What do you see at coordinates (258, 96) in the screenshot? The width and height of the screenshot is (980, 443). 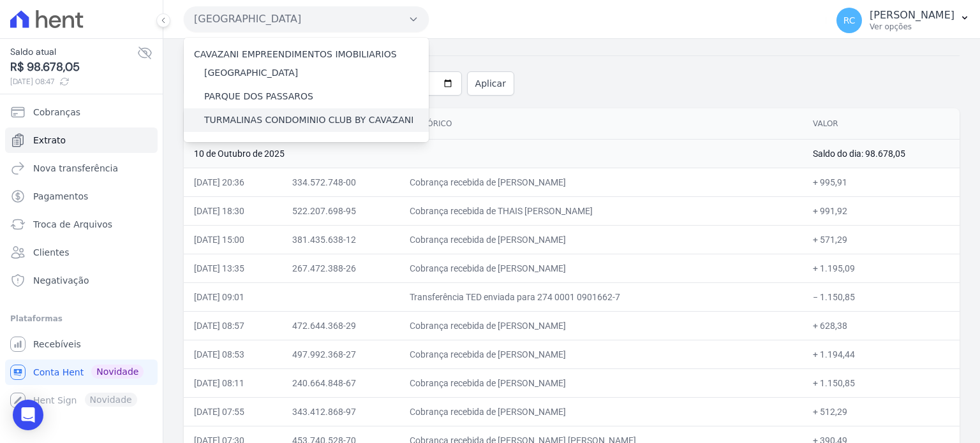 I see `label: PARQUE DOS PASSAROS` at bounding box center [258, 96].